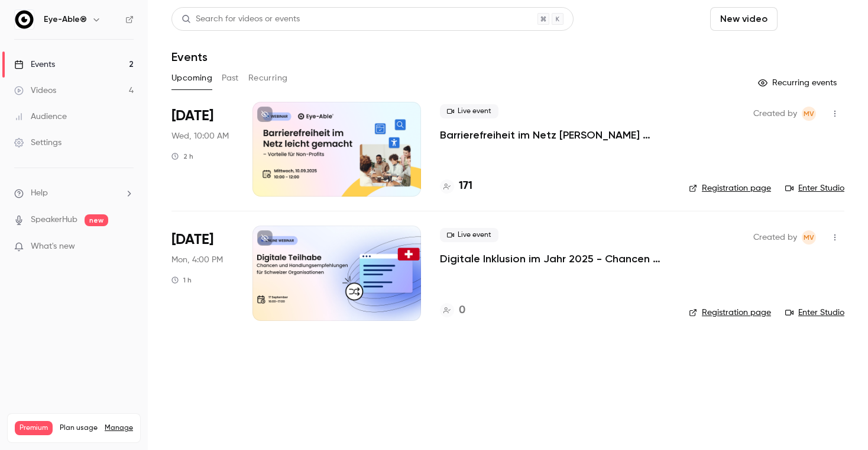  Describe the element at coordinates (813, 19) in the screenshot. I see `button: Schedule` at that location.